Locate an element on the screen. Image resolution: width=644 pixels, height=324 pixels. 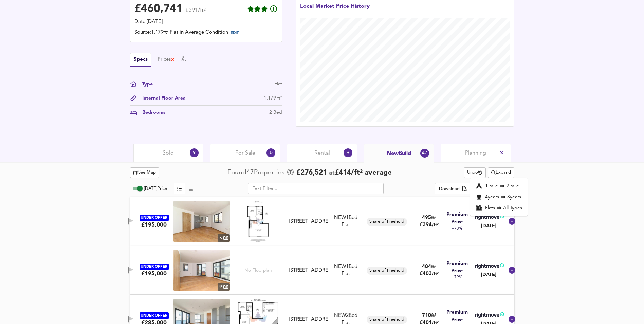
div: Source: 1,179ft² Flat in Average Condition is located at coordinates (206, 33).